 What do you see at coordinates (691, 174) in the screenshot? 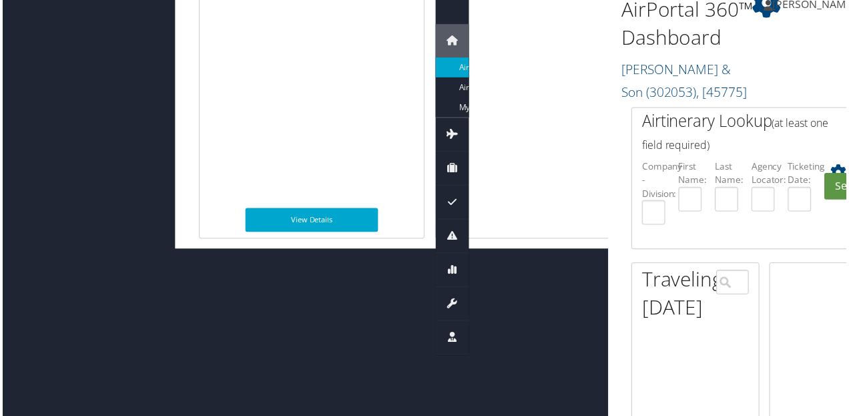
I see `label: First Name:` at bounding box center [691, 174].